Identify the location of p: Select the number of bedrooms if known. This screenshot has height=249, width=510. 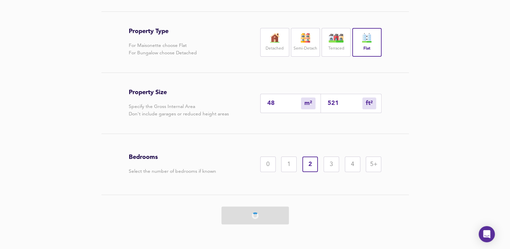
(172, 171).